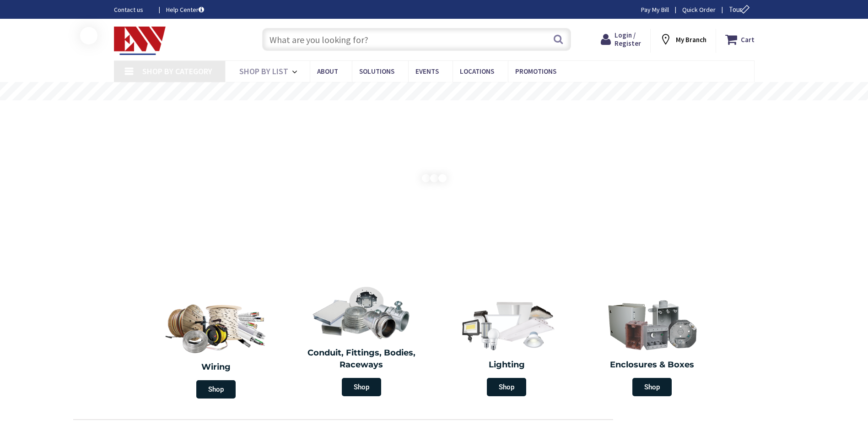 The image size is (868, 437). What do you see at coordinates (507, 365) in the screenshot?
I see `h2: Lighting` at bounding box center [507, 365].